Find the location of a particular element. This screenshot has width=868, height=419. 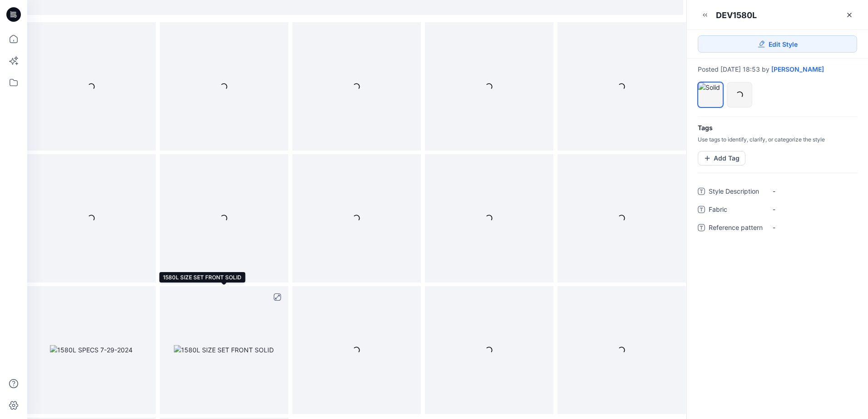

p: Use tags to identify, clarify, or categorize the style is located at coordinates (777, 140).